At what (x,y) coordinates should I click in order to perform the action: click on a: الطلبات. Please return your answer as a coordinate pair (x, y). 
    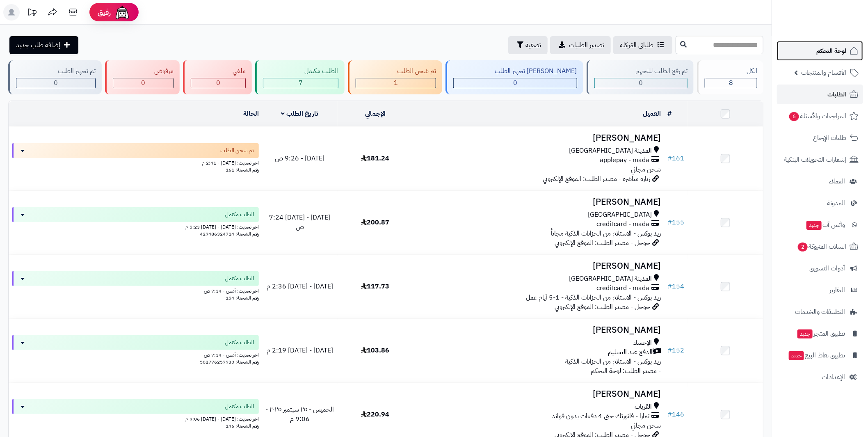
    Looking at the image, I should click on (820, 94).